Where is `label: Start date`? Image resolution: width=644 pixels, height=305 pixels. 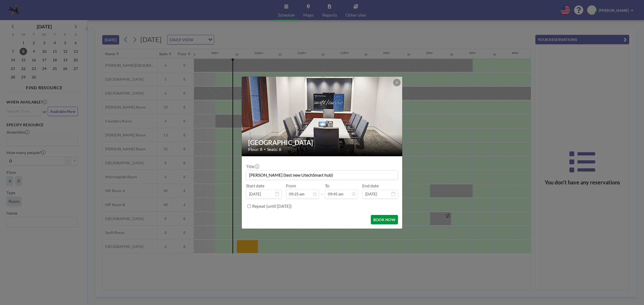
label: Start date is located at coordinates (255, 186).